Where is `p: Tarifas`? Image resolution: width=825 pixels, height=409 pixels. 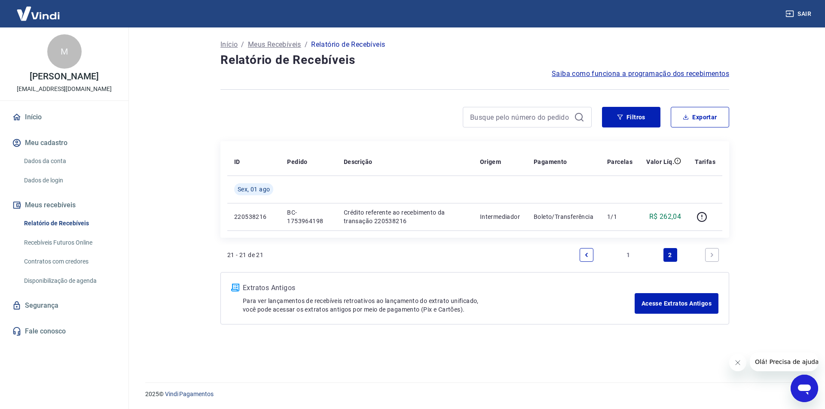
p: Tarifas is located at coordinates (705, 162).